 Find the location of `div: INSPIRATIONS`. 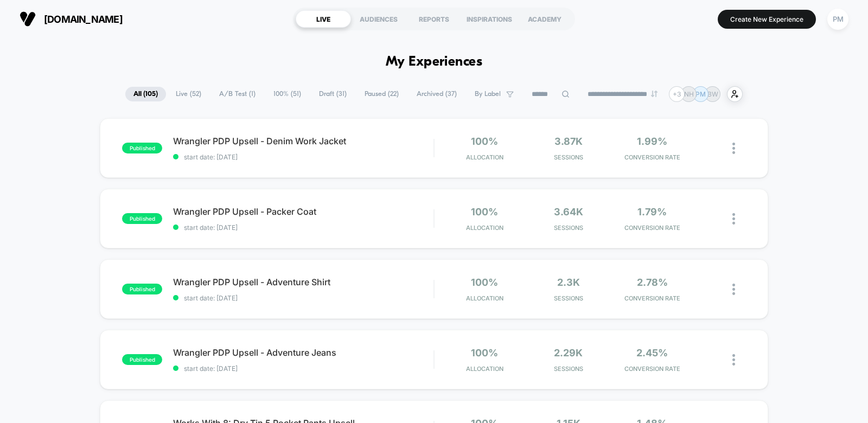

div: INSPIRATIONS is located at coordinates (490, 19).